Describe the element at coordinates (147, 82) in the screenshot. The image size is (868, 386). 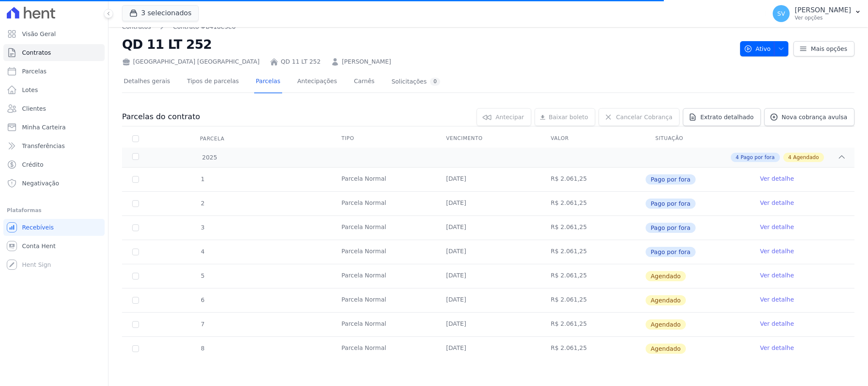
I see `a: Detalhes gerais` at that location.